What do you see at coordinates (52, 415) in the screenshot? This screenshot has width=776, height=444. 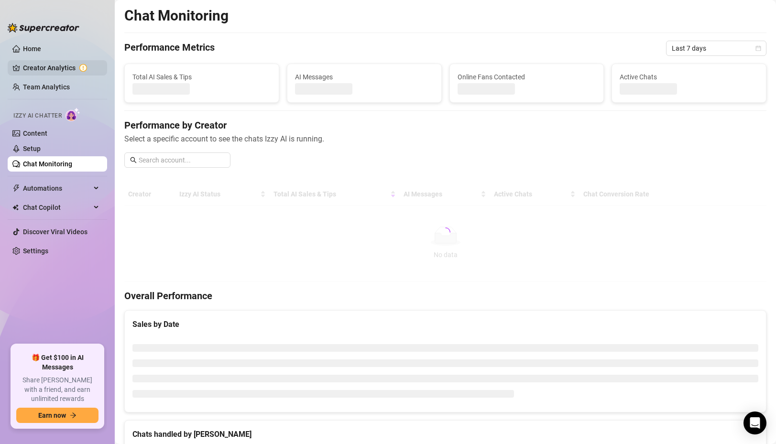 I see `span: Earn now` at bounding box center [52, 415].